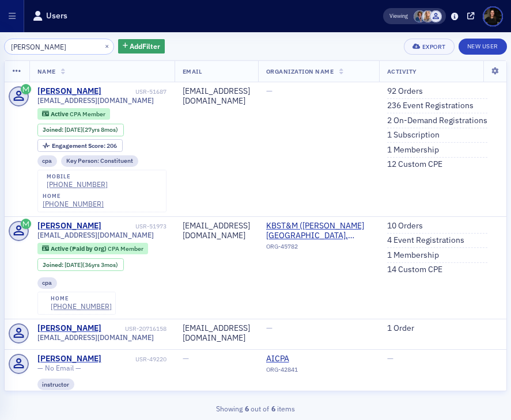 The height and width of the screenshot is (420, 511). Describe the element at coordinates (81, 130) in the screenshot. I see `div: Joined: 1998-01-06 00:00:00` at that location.